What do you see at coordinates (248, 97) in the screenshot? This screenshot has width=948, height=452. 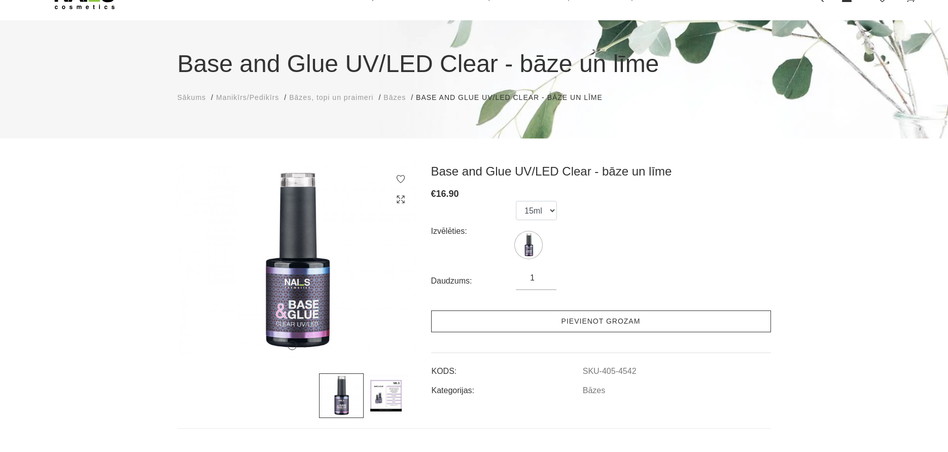 I see `a: Manikīrs/Pedikīrs` at bounding box center [248, 97].